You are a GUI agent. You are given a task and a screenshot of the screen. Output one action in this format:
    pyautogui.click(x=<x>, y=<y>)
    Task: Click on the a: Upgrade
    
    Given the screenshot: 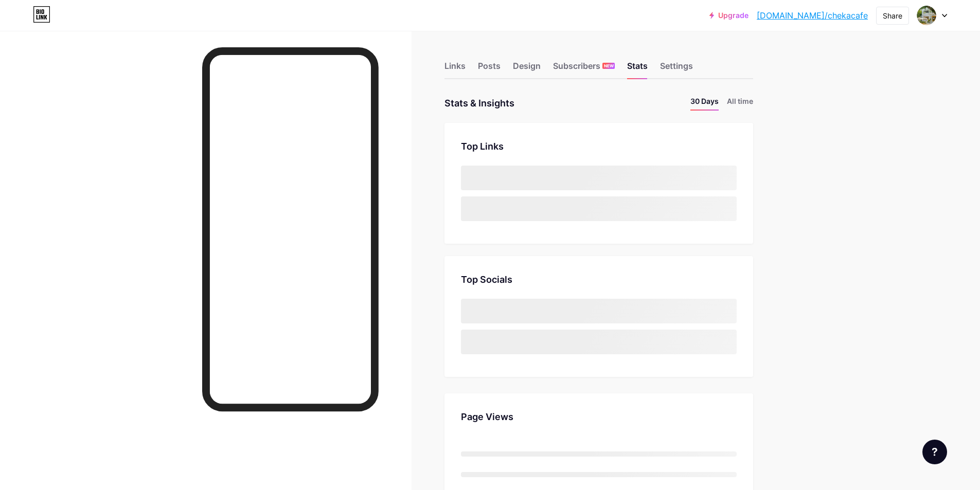 What is the action you would take?
    pyautogui.click(x=729, y=15)
    